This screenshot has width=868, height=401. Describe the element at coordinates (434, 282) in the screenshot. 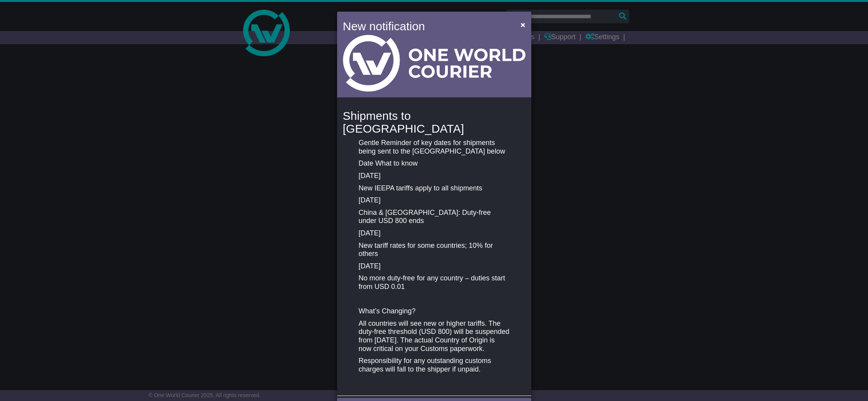

I see `p: No more duty-free for any country – duties start from USD 0.01` at that location.